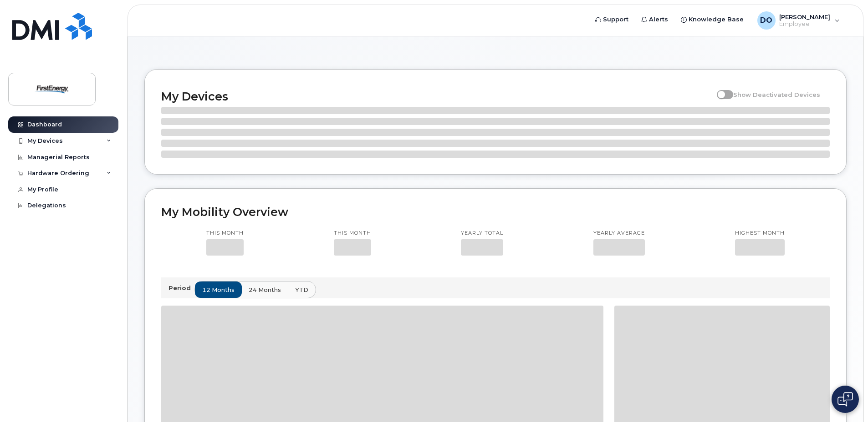  What do you see at coordinates (481, 233) in the screenshot?
I see `p: Yearly total` at bounding box center [481, 233].